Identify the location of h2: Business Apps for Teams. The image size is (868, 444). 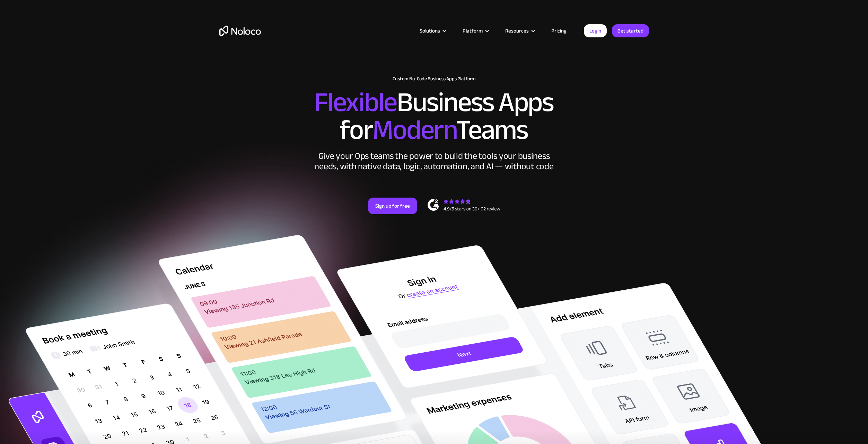
(434, 116).